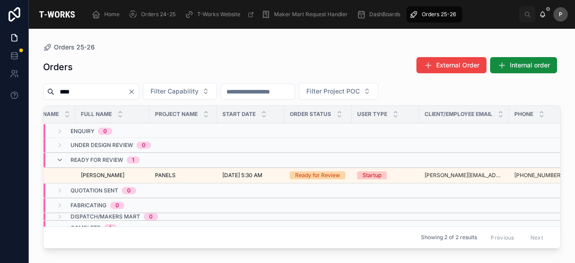 The height and width of the screenshot is (263, 575). I want to click on h1: Orders, so click(58, 67).